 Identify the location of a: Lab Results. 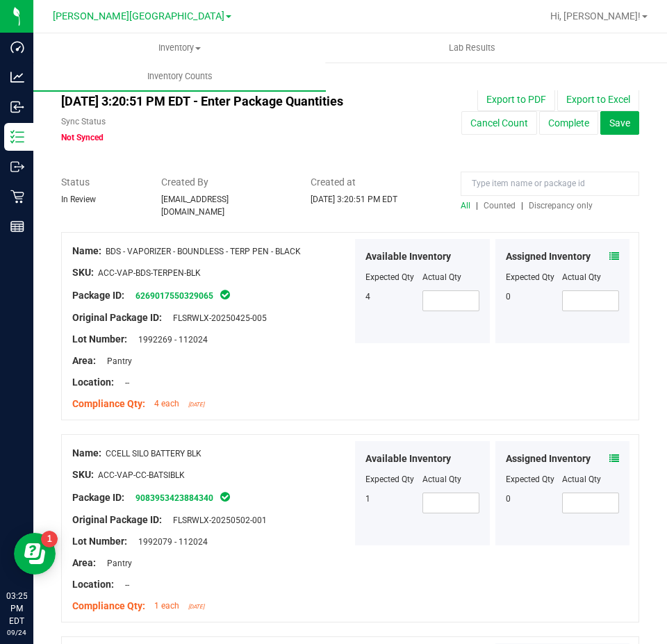
(472, 48).